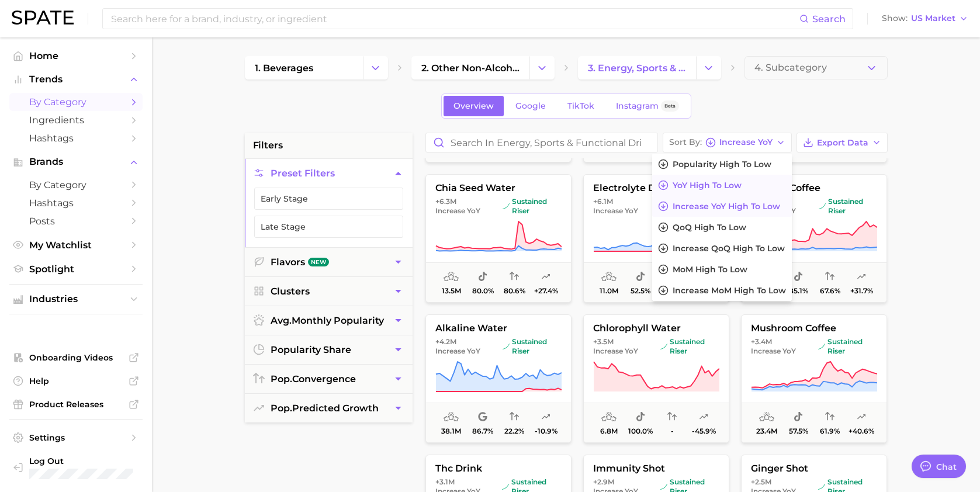 The image size is (980, 492). I want to click on span: +3.1m, so click(445, 482).